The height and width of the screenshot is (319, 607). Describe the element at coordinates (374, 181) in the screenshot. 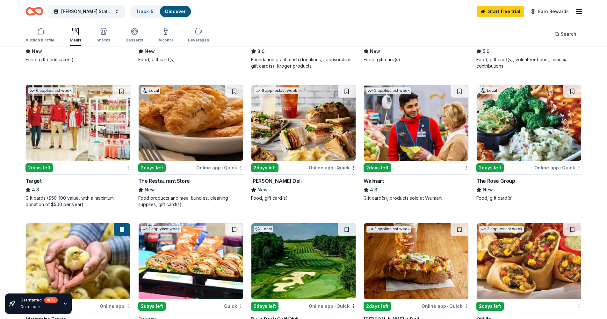

I see `div: Walmart` at that location.